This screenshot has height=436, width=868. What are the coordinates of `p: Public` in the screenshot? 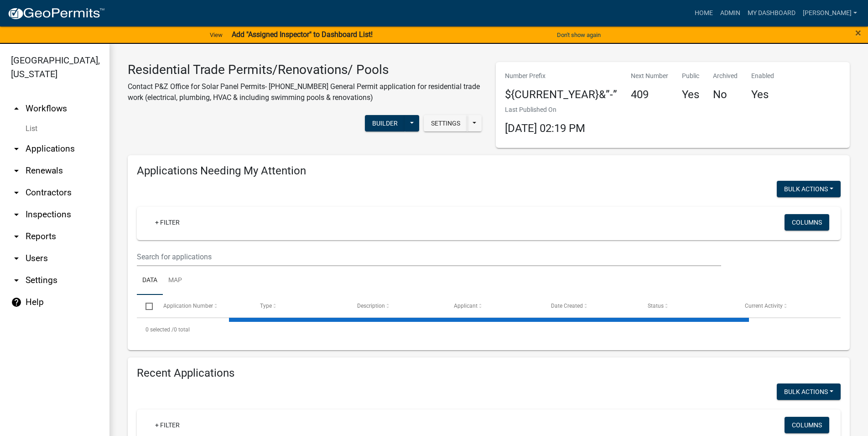 It's located at (690, 76).